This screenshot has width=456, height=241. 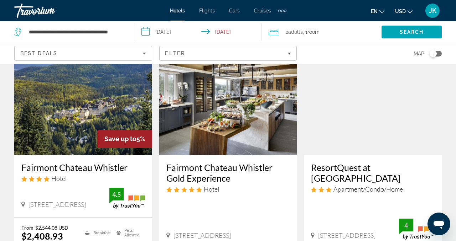 I want to click on span: JK, so click(x=432, y=11).